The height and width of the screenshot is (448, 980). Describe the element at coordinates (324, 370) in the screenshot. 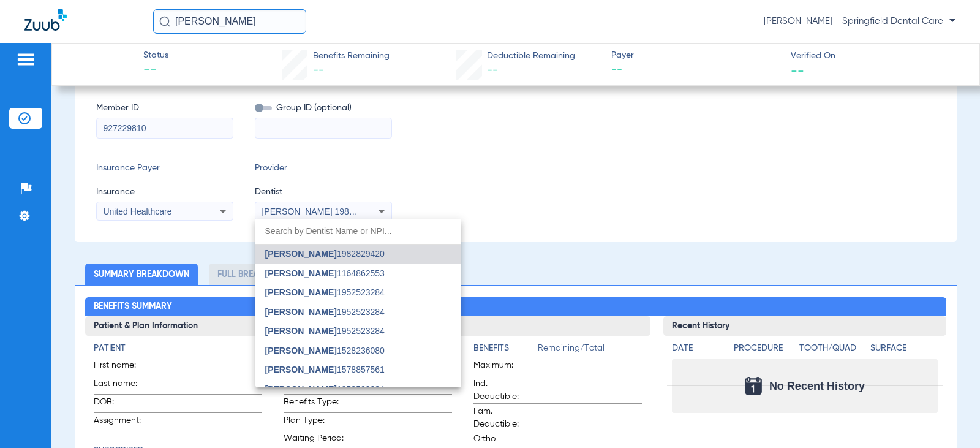

I see `span: 1578857561` at that location.